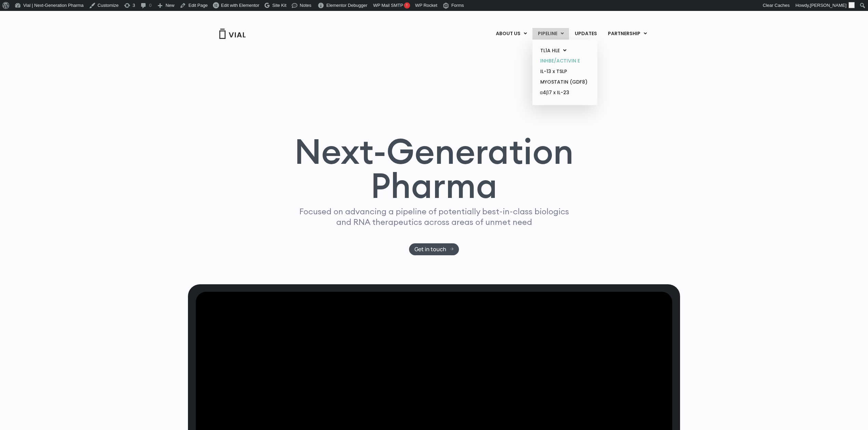 Image resolution: width=868 pixels, height=430 pixels. Describe the element at coordinates (627, 34) in the screenshot. I see `a: PARTNERSHIPMenu Toggle` at that location.